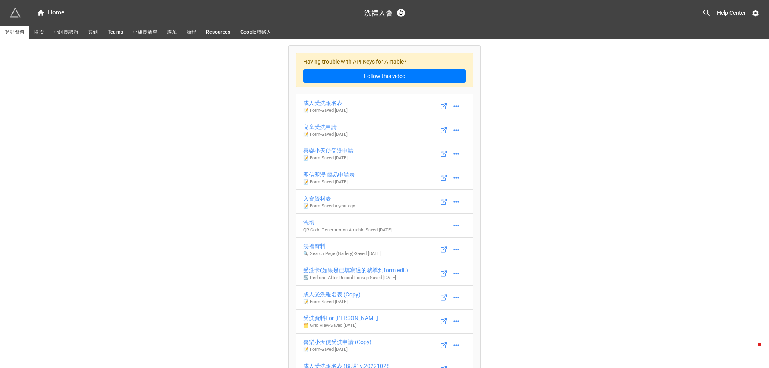 Image resolution: width=769 pixels, height=368 pixels. I want to click on div: Home, so click(50, 13).